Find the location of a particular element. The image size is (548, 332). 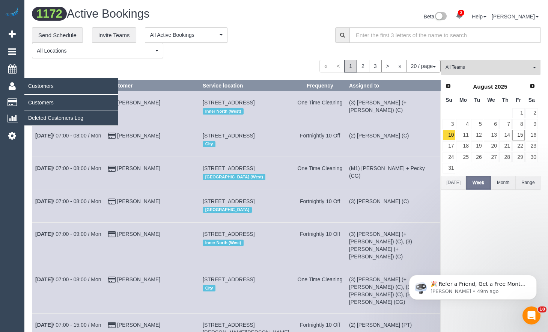

button: Range is located at coordinates (528, 182).